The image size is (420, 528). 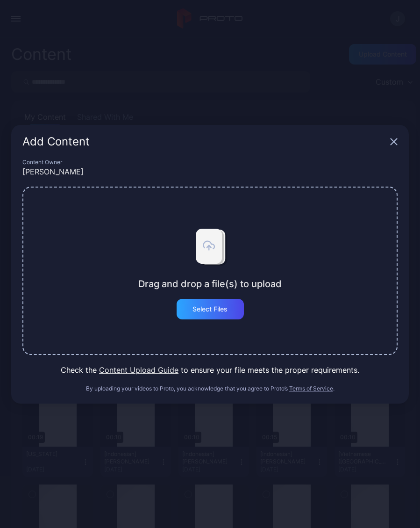 What do you see at coordinates (210, 284) in the screenshot?
I see `div: Drag and drop a file(s) to upload` at bounding box center [210, 284].